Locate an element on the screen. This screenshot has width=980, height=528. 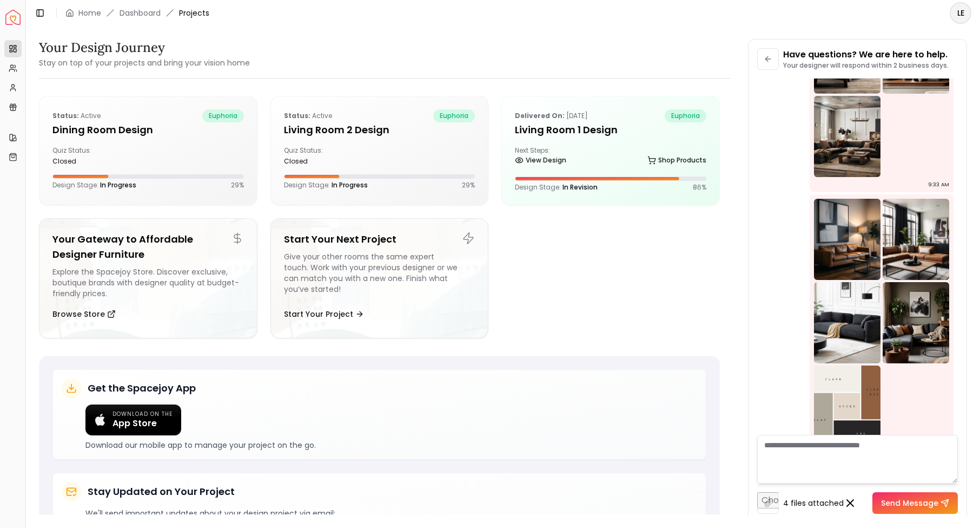
nav: breadcrumb is located at coordinates (137, 13).